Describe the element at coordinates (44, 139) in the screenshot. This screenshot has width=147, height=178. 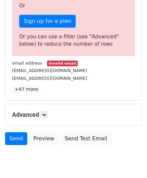
I see `a: Preview` at that location.